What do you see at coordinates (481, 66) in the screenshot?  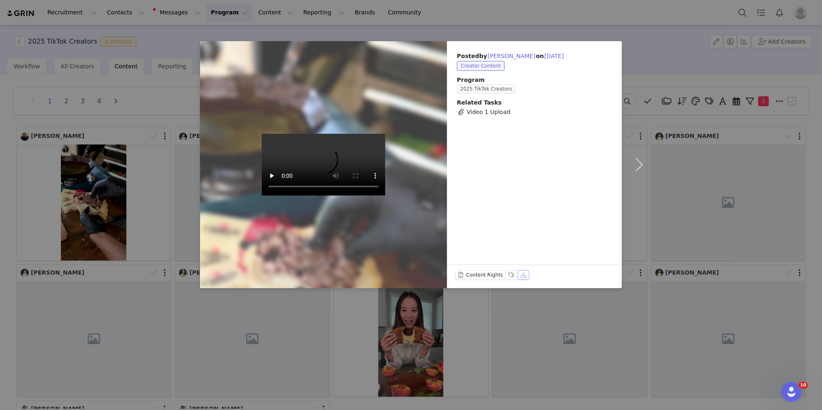 I see `span: Creator Content` at bounding box center [481, 66].